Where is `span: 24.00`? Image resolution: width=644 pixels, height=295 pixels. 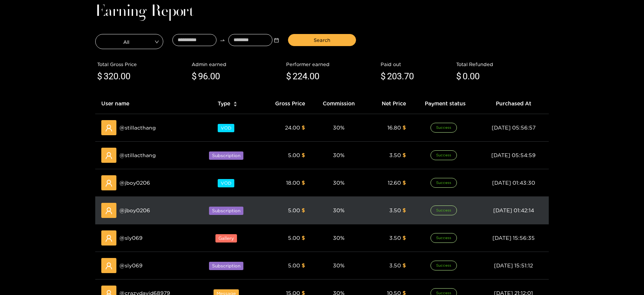
span: 24.00 is located at coordinates (292, 127).